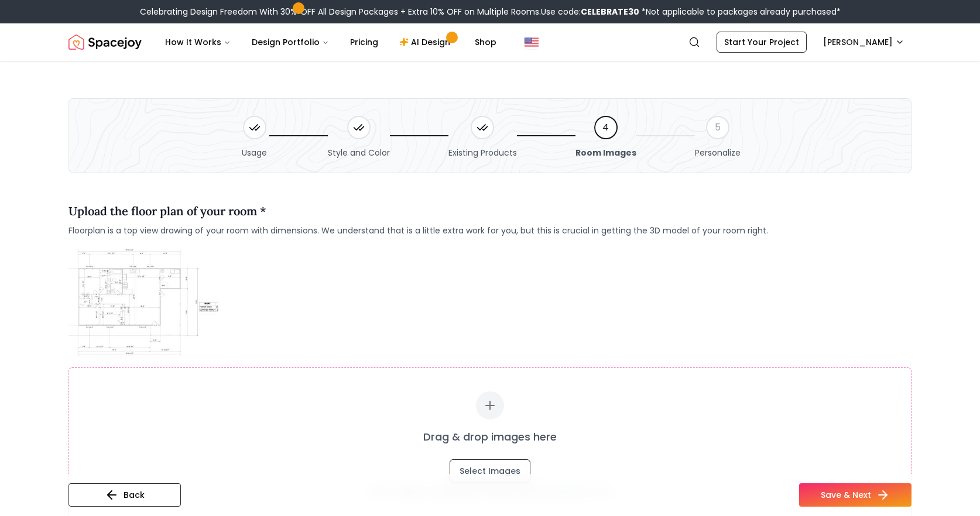 The image size is (980, 516). What do you see at coordinates (762, 42) in the screenshot?
I see `a: Start Your Project` at bounding box center [762, 42].